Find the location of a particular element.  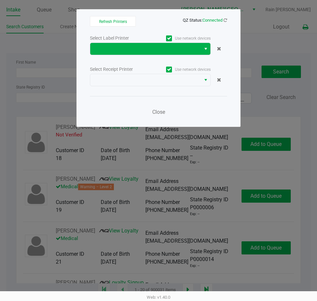

span: Web: v1.40.0 is located at coordinates (159, 298).